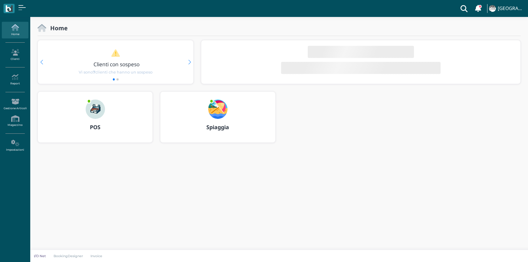 This screenshot has height=262, width=528. Describe the element at coordinates (57, 28) in the screenshot. I see `h2: Home` at that location.